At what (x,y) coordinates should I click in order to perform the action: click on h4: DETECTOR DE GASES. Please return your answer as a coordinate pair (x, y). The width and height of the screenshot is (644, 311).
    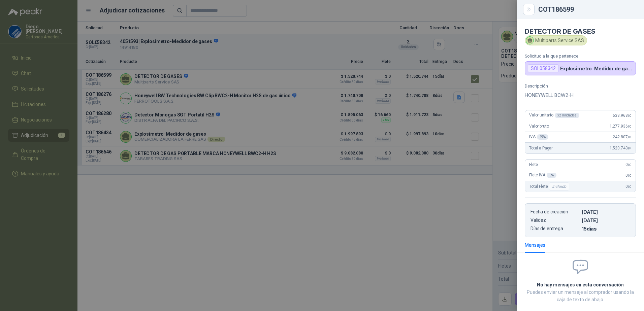
    Looking at the image, I should click on (580, 31).